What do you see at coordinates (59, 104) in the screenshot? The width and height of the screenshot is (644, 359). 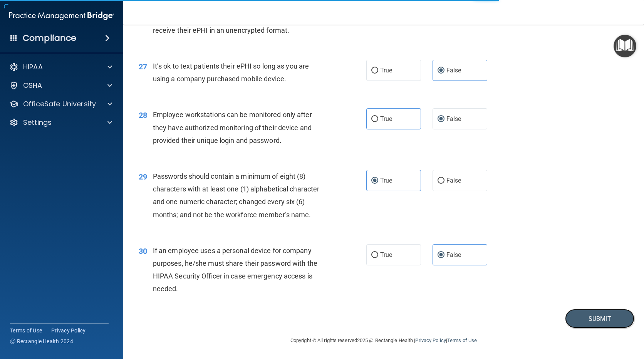 I see `p: OfficeSafe University` at bounding box center [59, 104].